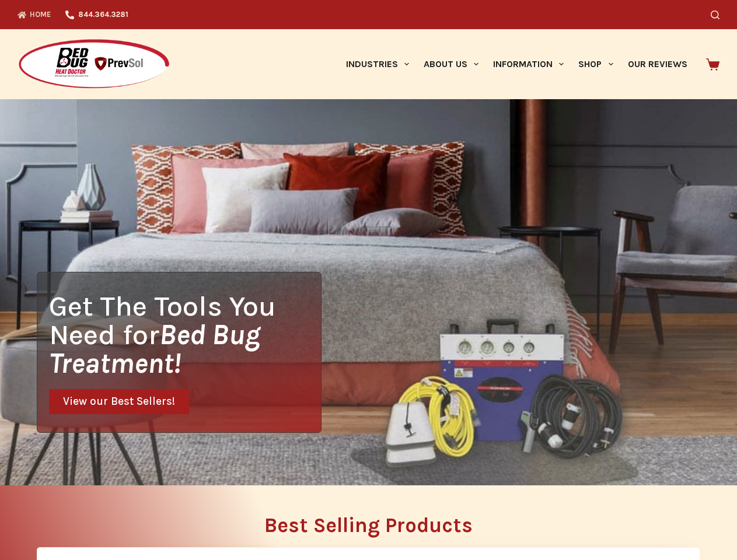 The width and height of the screenshot is (737, 560). Describe the element at coordinates (94, 65) in the screenshot. I see `img: Prevsol/Bed Bug Heat Doctor` at that location.